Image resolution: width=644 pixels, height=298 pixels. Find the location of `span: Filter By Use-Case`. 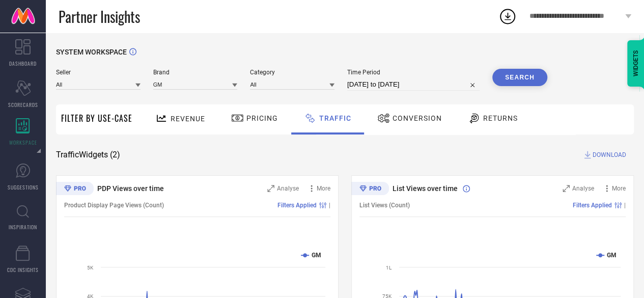

span: Filter By Use-Case is located at coordinates (97, 118).